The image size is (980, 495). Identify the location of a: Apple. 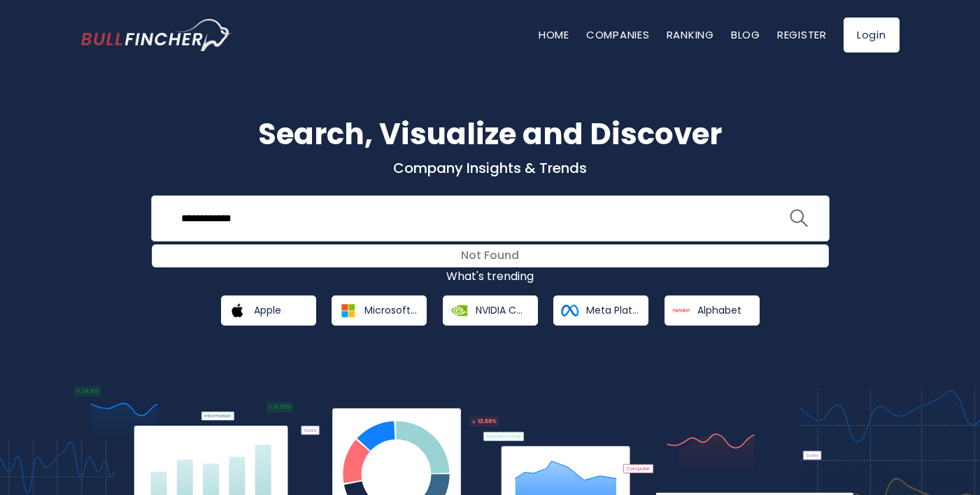
(268, 310).